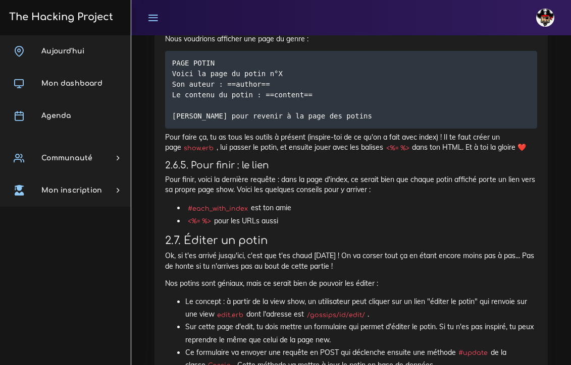 This screenshot has height=365, width=571. Describe the element at coordinates (273, 89) in the screenshot. I see `code: PAGE POTIN Voici la page du potin n°X Son auteur : ==author== Le contenu du potin : ==content== [...` at that location.